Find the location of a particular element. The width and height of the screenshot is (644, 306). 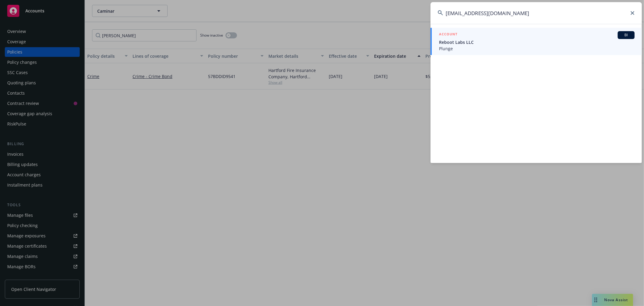

span: Reboot Labs LLC is located at coordinates (537, 42).